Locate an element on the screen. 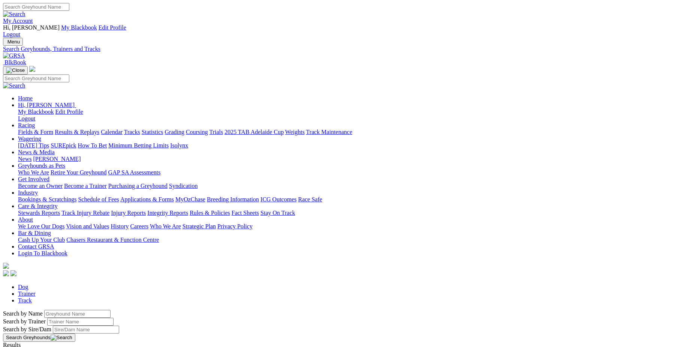 This screenshot has height=347, width=694. a: Track Maintenance is located at coordinates (329, 132).